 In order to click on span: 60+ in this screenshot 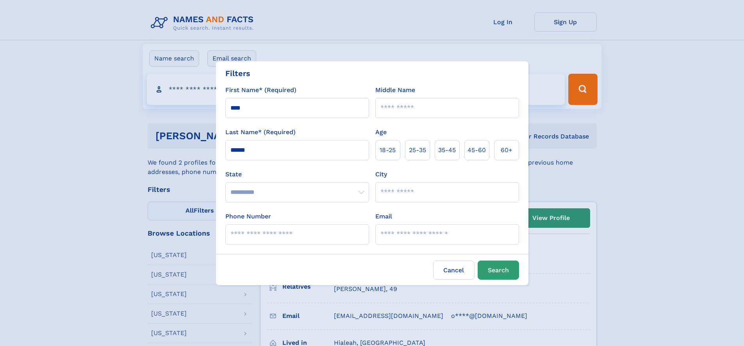, I will do `click(506, 150)`.